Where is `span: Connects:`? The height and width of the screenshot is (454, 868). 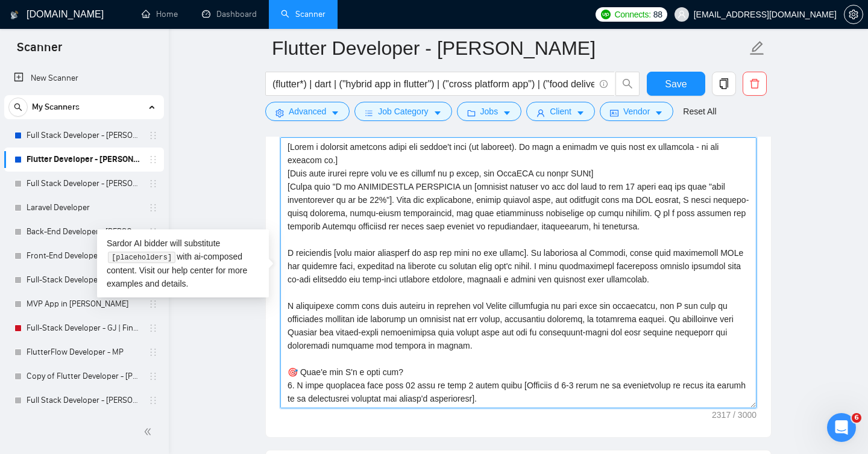 span: Connects: is located at coordinates (632, 14).